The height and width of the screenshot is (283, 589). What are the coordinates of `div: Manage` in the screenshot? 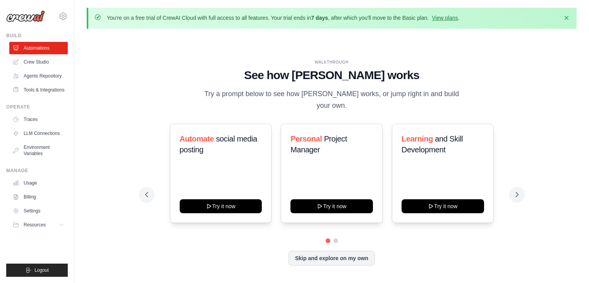 It's located at (37, 171).